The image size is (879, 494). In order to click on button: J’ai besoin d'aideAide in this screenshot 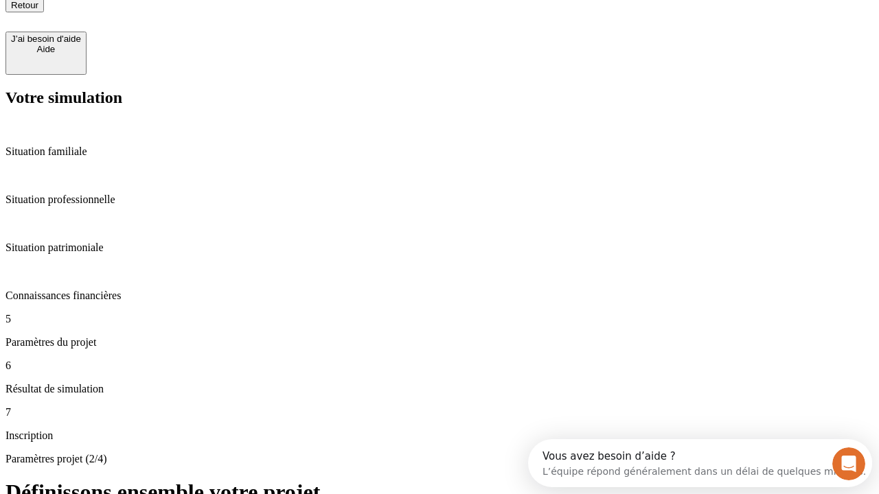, I will do `click(46, 53)`.